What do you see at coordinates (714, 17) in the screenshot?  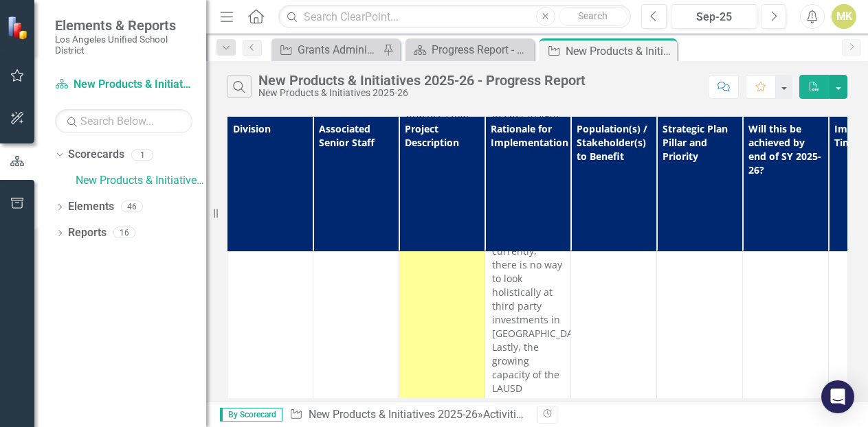 I see `div: Sep-25` at bounding box center [714, 17].